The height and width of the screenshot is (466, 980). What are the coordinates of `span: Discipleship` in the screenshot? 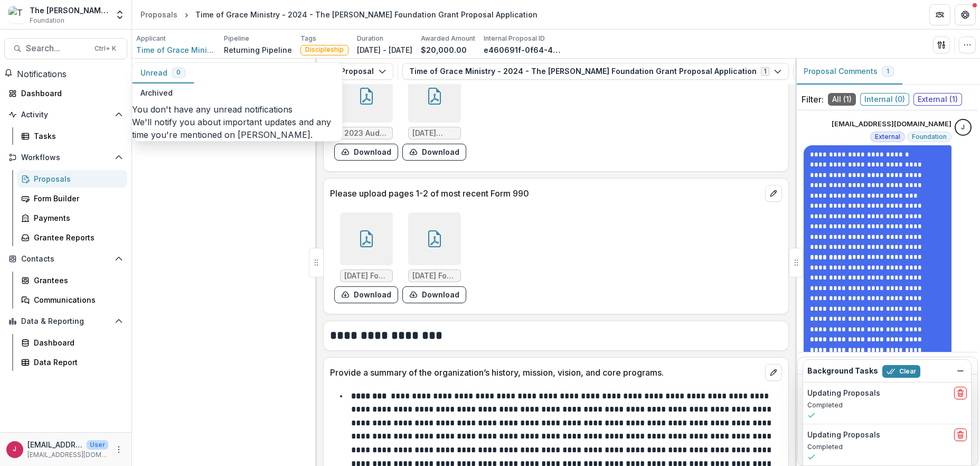 It's located at (324, 50).